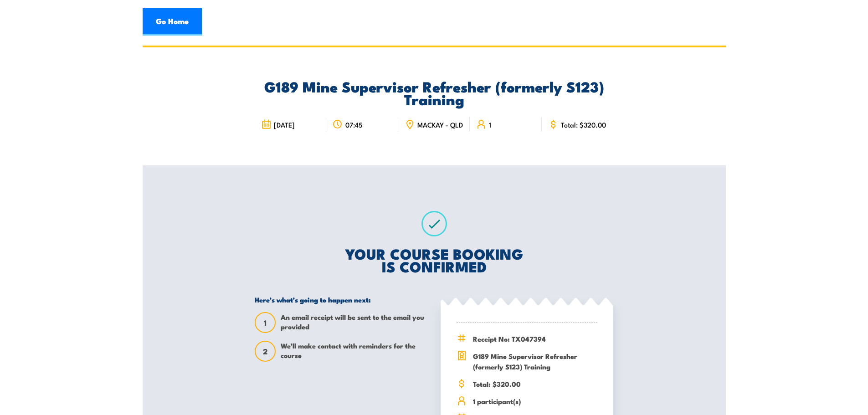  I want to click on span: We’ll make contact with reminders for the course, so click(354, 351).